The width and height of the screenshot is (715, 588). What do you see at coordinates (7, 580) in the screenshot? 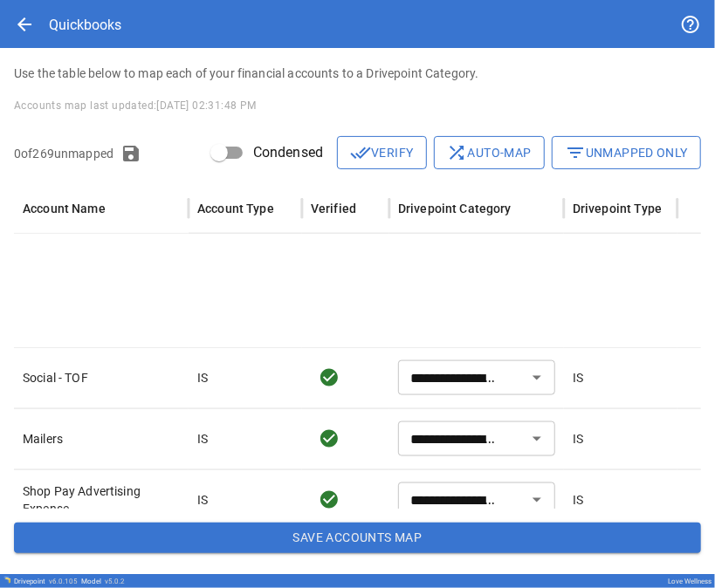
I see `img: Drivepoint` at bounding box center [7, 580].